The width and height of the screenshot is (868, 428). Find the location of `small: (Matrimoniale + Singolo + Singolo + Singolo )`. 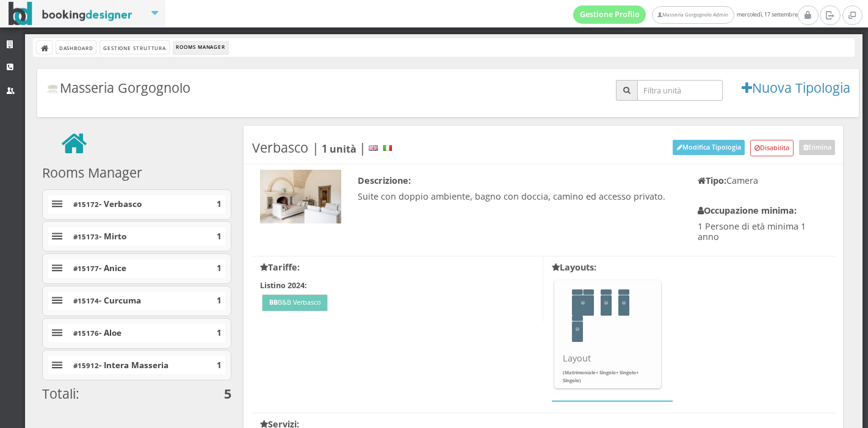

small: (Matrimoniale + Singolo + Singolo + Singolo ) is located at coordinates (601, 376).